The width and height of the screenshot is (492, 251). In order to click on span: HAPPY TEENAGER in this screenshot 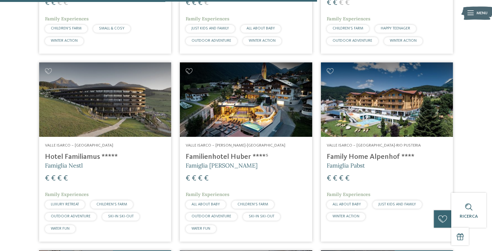, I will do `click(395, 28)`.